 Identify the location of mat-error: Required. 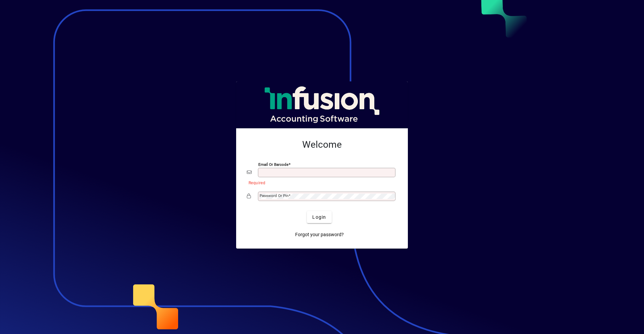
(320, 182).